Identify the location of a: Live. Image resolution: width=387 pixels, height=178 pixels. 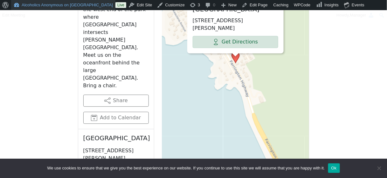
(121, 5).